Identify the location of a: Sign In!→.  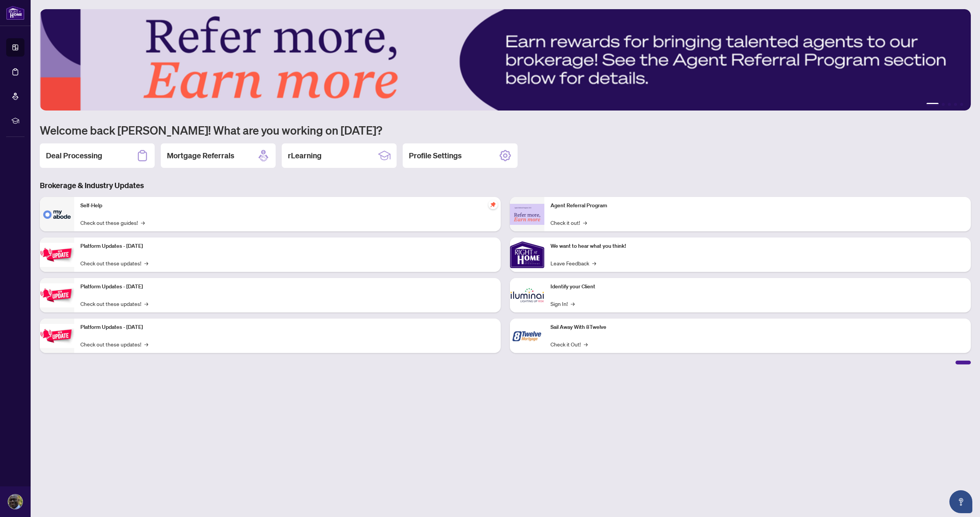
(562, 304).